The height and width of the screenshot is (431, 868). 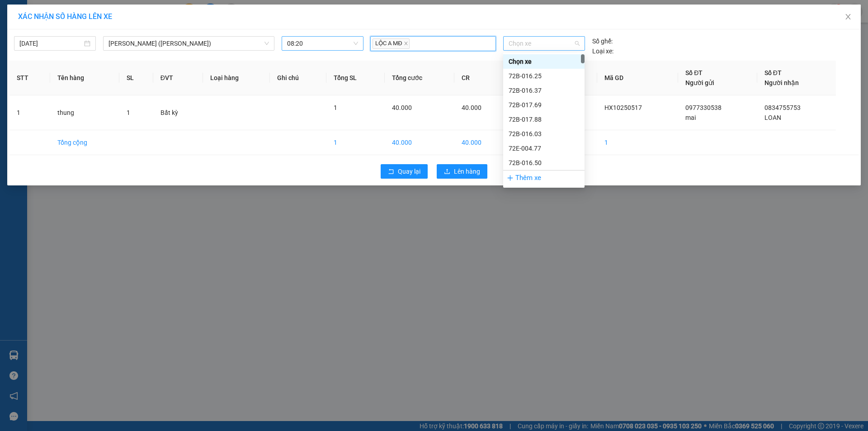 I want to click on div: 72B-016.03, so click(x=544, y=133).